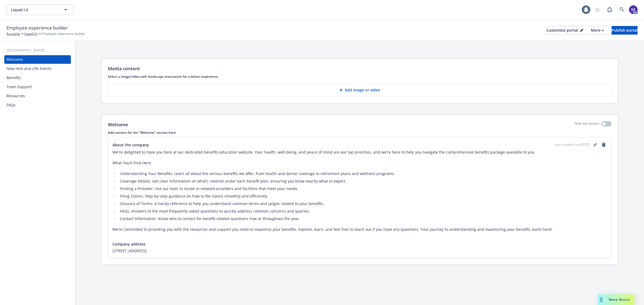  Describe the element at coordinates (29, 68) in the screenshot. I see `div: New Hire and Life Events` at that location.